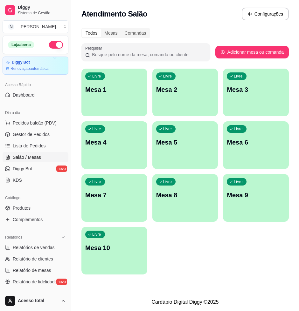  What do you see at coordinates (35, 85) in the screenshot?
I see `div: Acesso Rápido` at bounding box center [35, 85].